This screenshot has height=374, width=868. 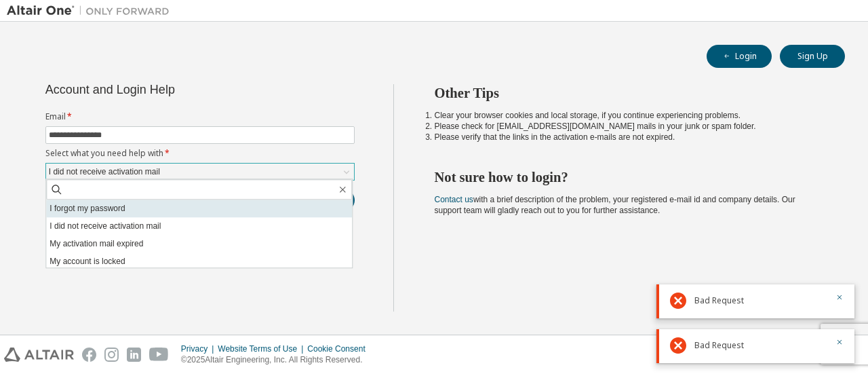 I want to click on img: youtube.svg, so click(x=159, y=354).